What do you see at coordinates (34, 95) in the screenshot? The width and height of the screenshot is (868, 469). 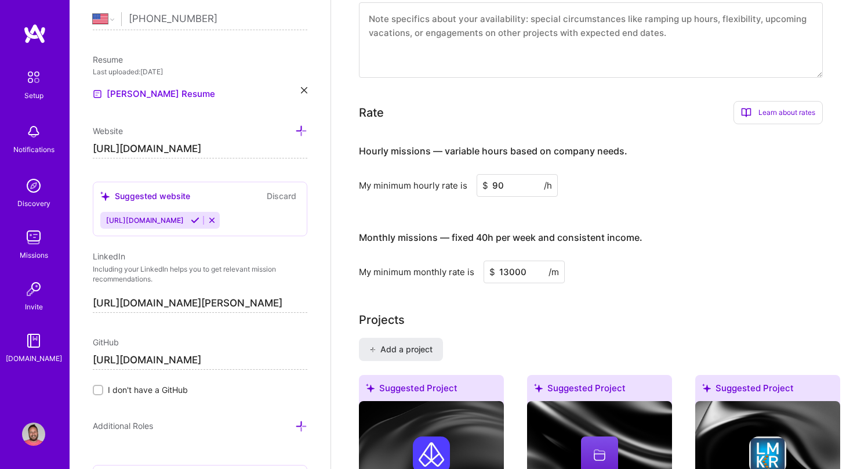 I see `div: Setup` at bounding box center [34, 95].